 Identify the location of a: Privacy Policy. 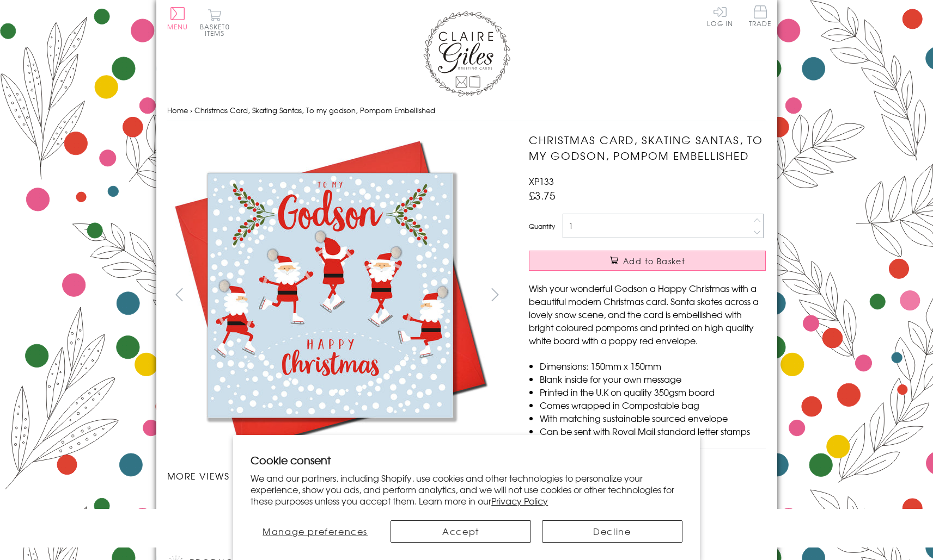
(519, 501).